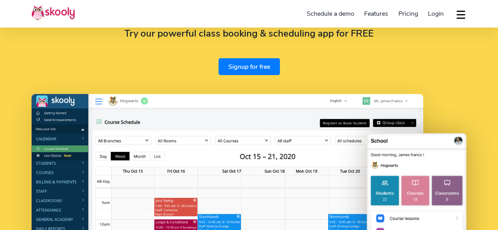  Describe the element at coordinates (408, 14) in the screenshot. I see `span: Pricing` at that location.